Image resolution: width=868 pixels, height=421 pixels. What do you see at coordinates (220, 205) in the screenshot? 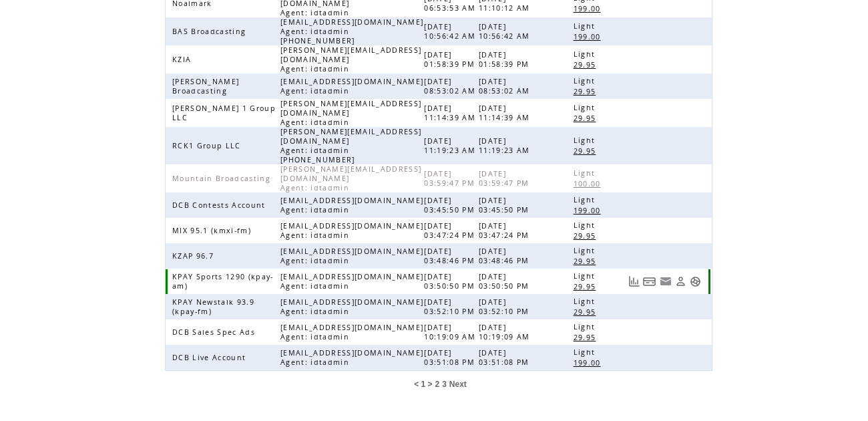
I see `span: DCB Contests Account` at bounding box center [220, 205].